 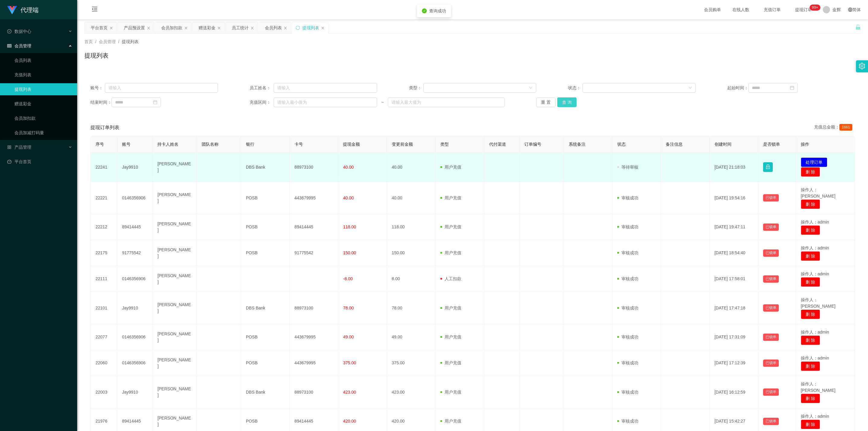 I want to click on span: 起始时间：, so click(x=738, y=88).